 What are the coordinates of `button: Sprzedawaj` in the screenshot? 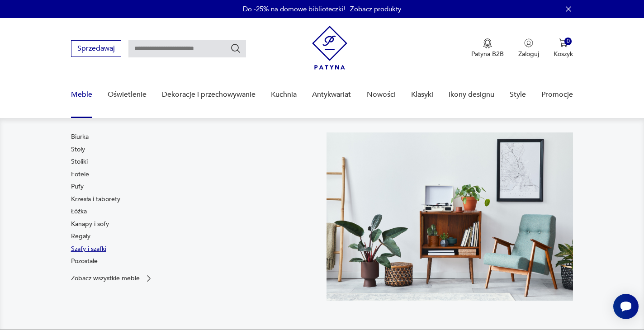 It's located at (96, 48).